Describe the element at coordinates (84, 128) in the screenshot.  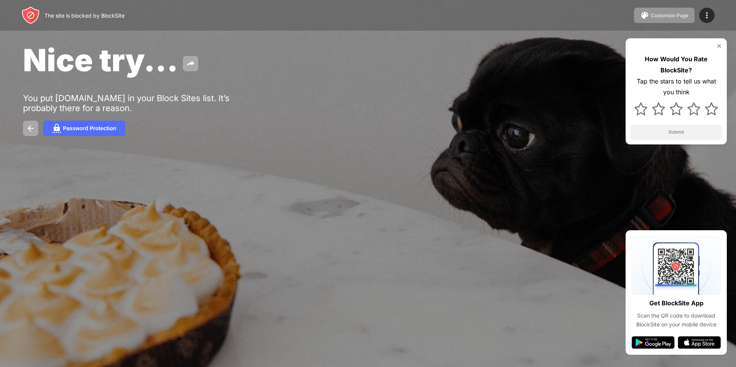
I see `button: Password Protection` at that location.